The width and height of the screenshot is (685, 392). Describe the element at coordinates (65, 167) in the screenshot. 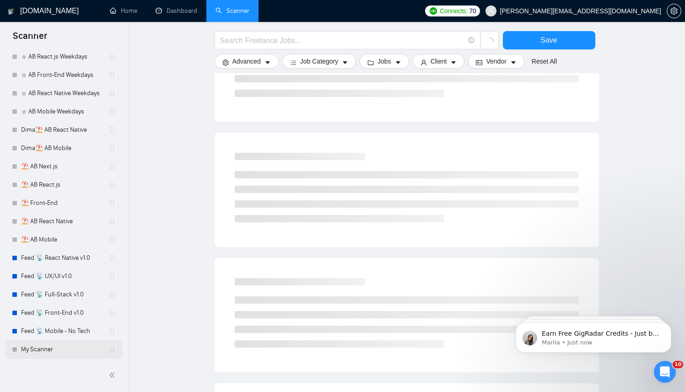

I see `a: ⛱️ AB Next.js` at that location.